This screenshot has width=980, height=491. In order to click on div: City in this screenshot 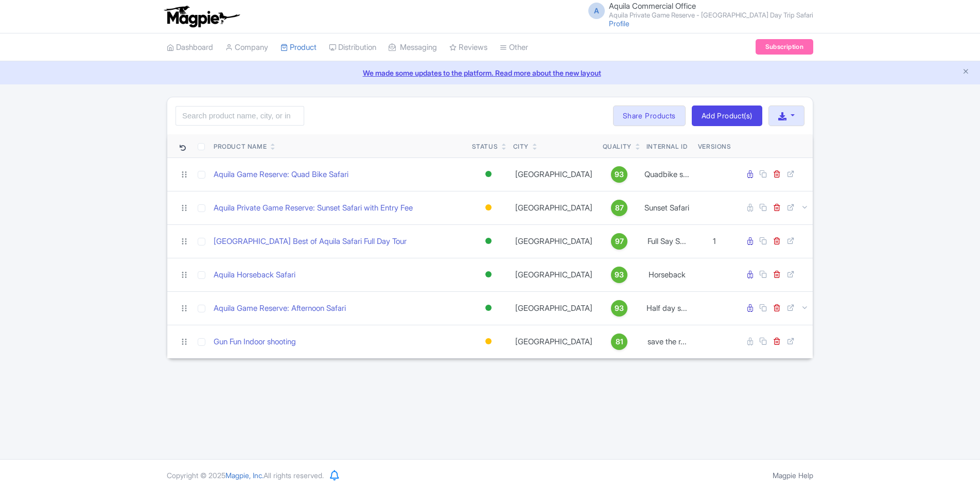, I will do `click(520, 147)`.